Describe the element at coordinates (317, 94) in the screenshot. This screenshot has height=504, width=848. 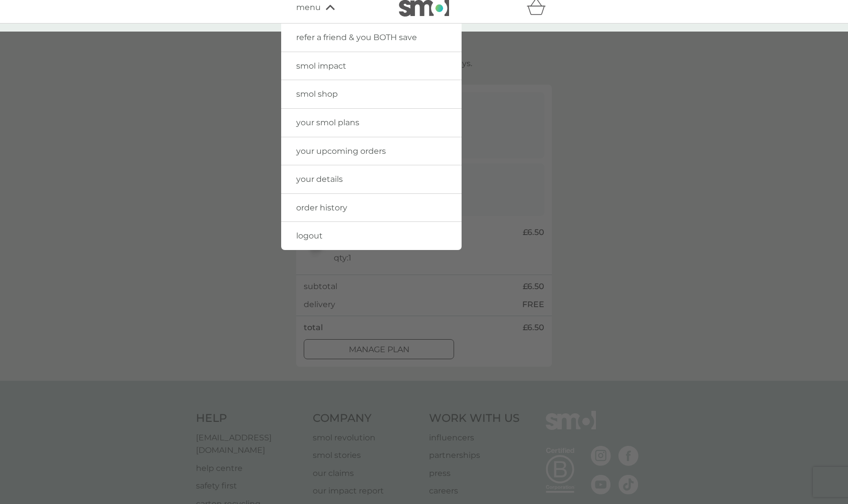
I see `span: smol shop` at that location.